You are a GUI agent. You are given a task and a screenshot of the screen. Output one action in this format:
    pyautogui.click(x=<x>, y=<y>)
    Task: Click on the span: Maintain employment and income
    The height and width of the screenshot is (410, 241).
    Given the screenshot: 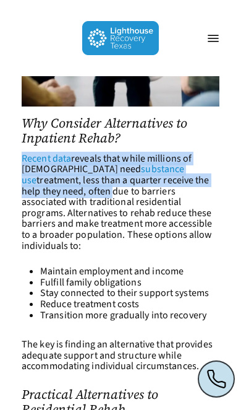 What is the action you would take?
    pyautogui.click(x=112, y=271)
    